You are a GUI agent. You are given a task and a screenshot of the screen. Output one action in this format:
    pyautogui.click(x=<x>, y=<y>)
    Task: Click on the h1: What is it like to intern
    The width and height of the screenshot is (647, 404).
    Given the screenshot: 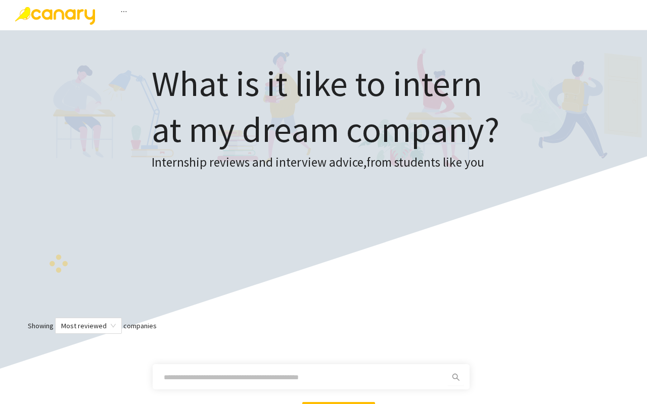 What is the action you would take?
    pyautogui.click(x=325, y=107)
    